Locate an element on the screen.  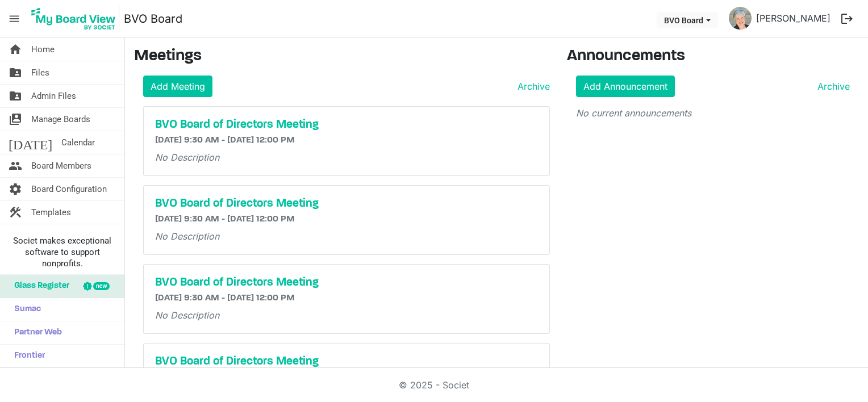
a: My Board View Logo is located at coordinates (76, 19).